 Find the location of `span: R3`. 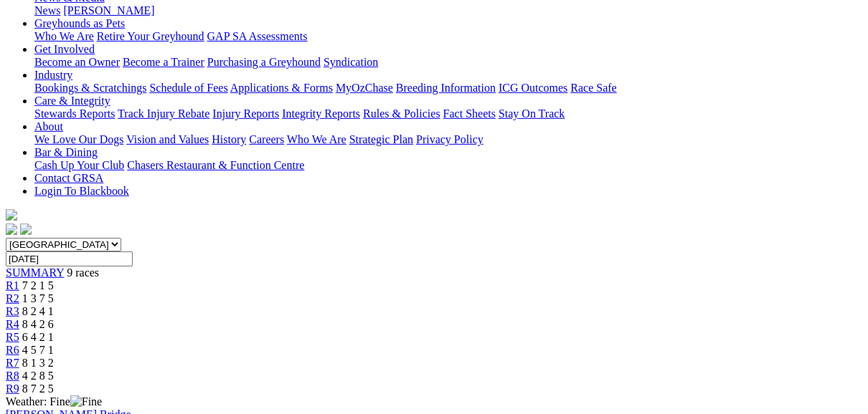

span: R3 is located at coordinates (12, 311).